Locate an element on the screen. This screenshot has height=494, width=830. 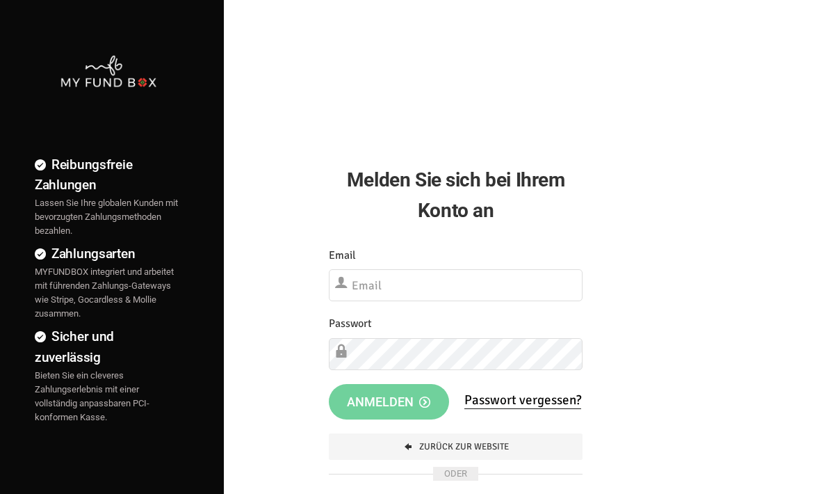
label: Email is located at coordinates (342, 255).